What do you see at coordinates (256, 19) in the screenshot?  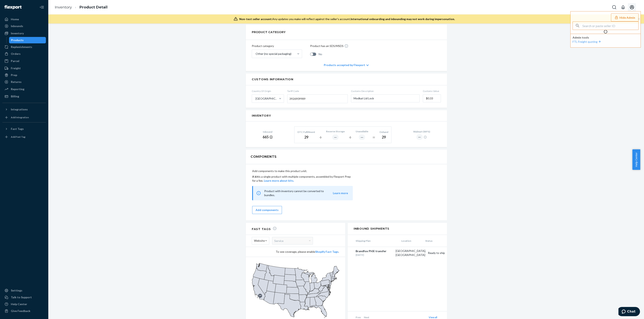 I see `span: Non-test seller account:` at bounding box center [256, 19].